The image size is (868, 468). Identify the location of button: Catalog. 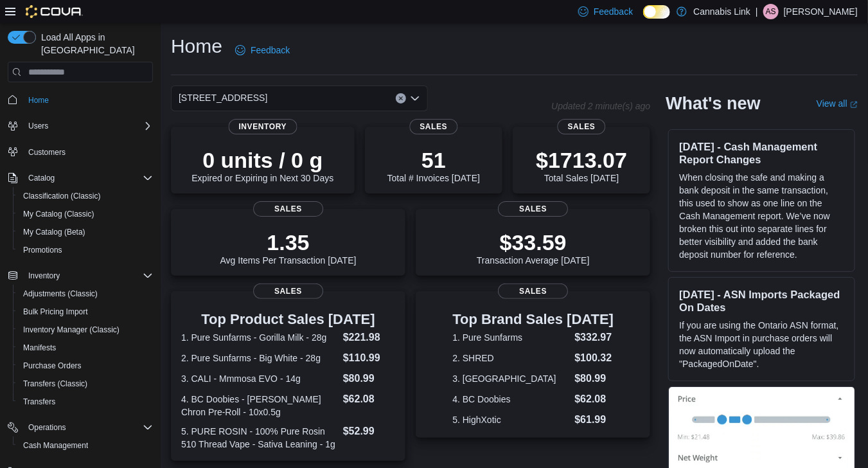
(80, 178).